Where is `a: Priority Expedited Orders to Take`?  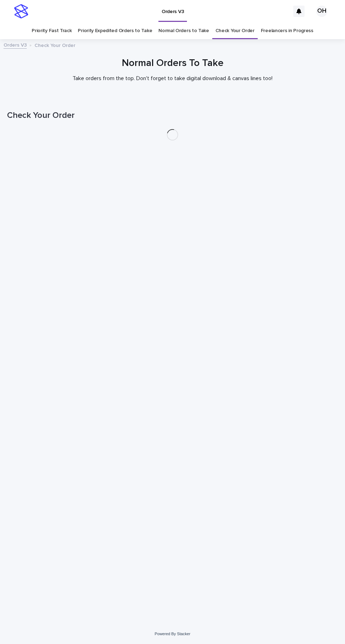 a: Priority Expedited Orders to Take is located at coordinates (115, 30).